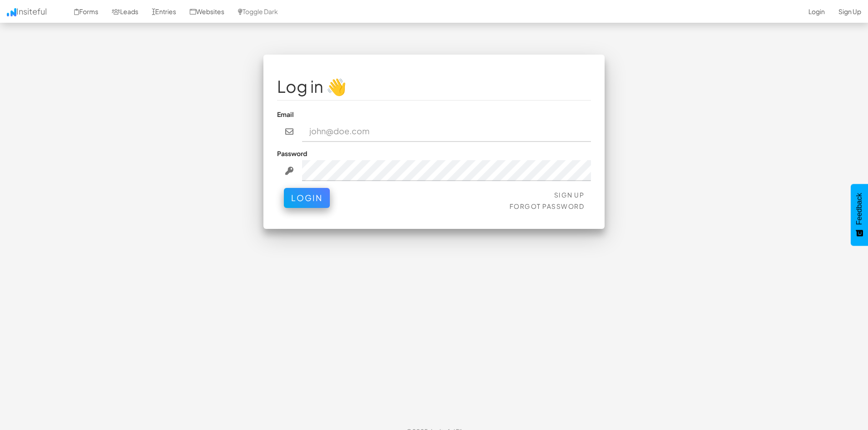  I want to click on input: john@doe.com, so click(447, 132).